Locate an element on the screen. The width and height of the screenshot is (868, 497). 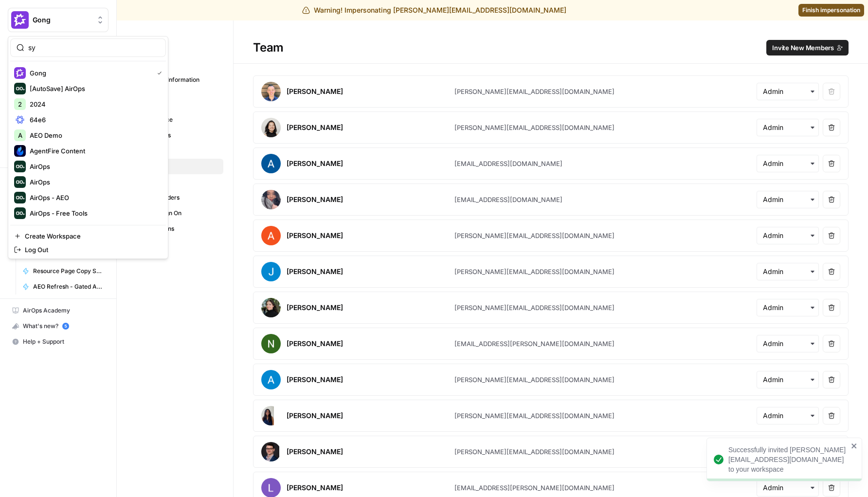
a: Databases is located at coordinates (175, 135).